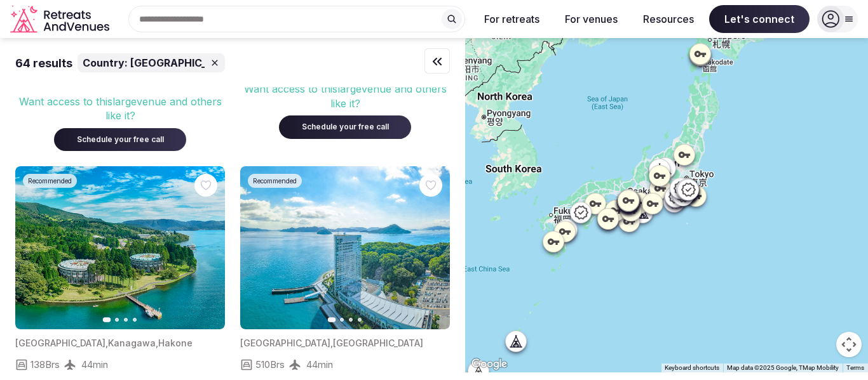  Describe the element at coordinates (105, 63) in the screenshot. I see `span: Country:` at that location.